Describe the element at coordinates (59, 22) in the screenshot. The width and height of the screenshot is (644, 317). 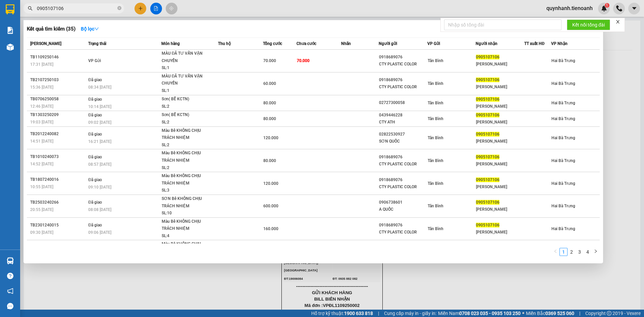
I see `span: chị Cúc - 0834203565` at that location.